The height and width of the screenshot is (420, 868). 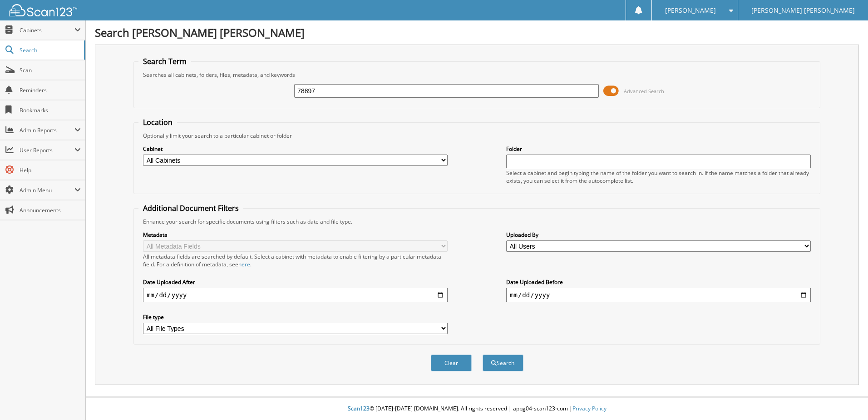 I want to click on button: Search, so click(x=503, y=363).